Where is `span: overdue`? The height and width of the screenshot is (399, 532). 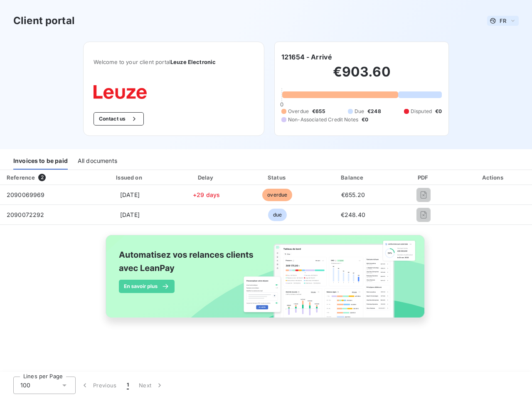 span: overdue is located at coordinates (278, 195).